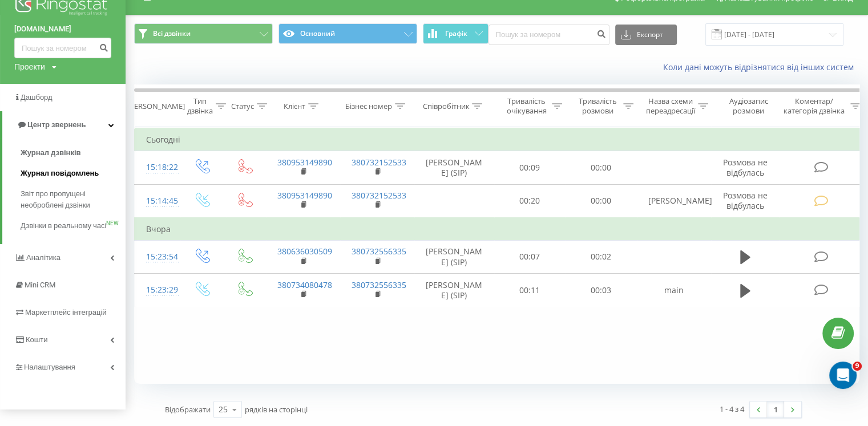  I want to click on button: Експорт, so click(646, 35).